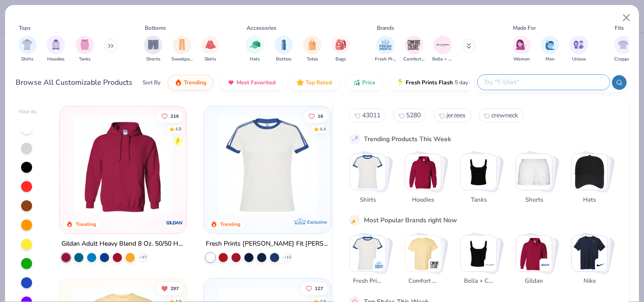  I want to click on div: 4.4, so click(323, 129).